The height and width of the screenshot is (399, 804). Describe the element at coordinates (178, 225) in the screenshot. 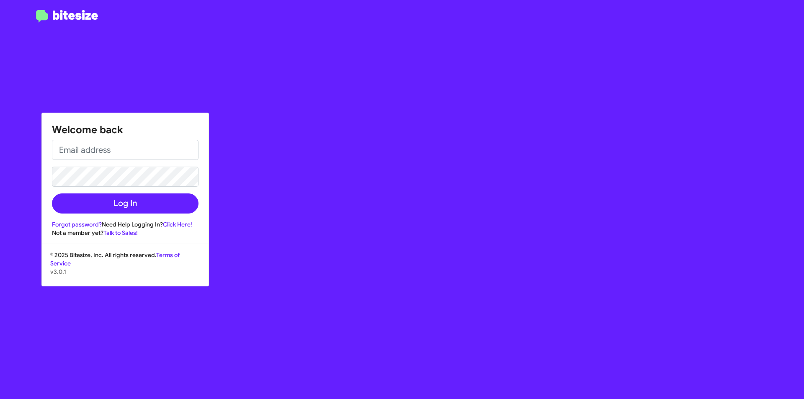

I see `a: Click Here!` at that location.